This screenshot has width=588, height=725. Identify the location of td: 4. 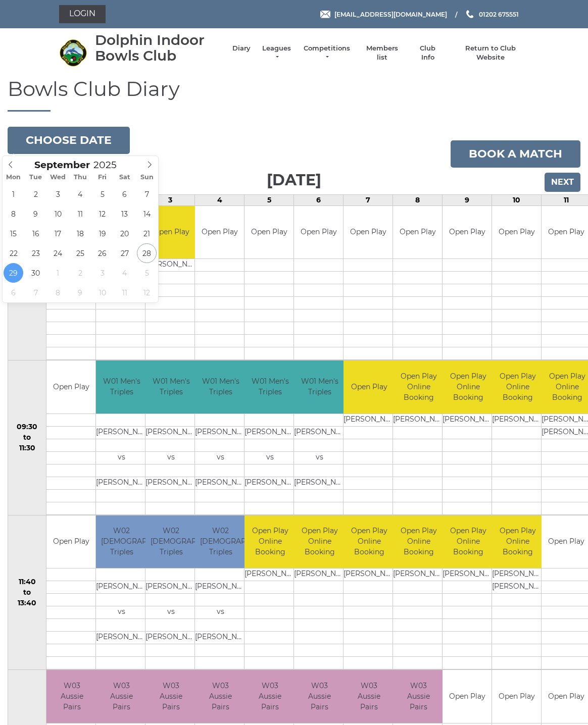
(219, 200).